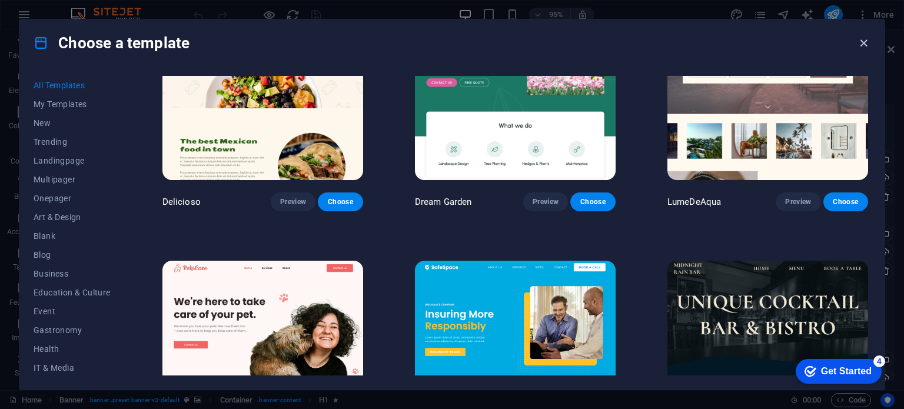 The image size is (904, 409). I want to click on button: Gastronomy, so click(72, 330).